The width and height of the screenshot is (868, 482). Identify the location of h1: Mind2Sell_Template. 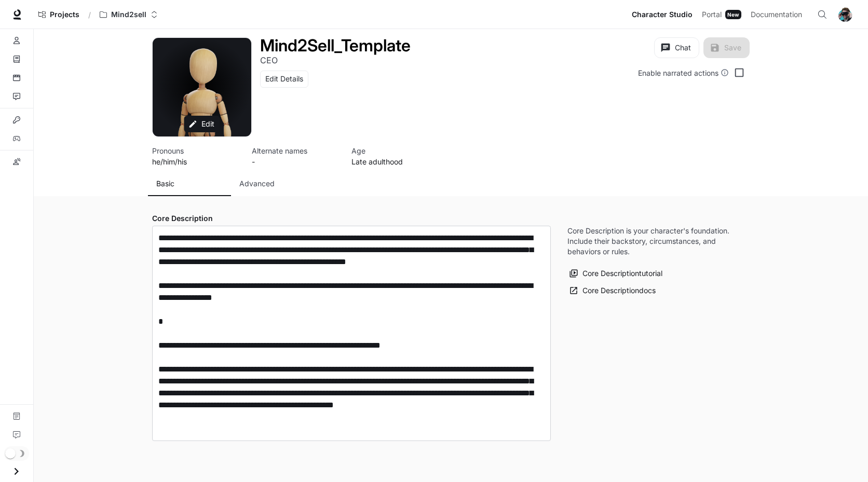
(335, 45).